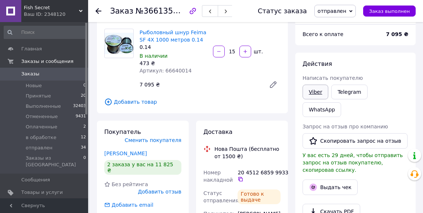 Image resolution: width=423 pixels, height=213 pixels. I want to click on a: Рыболовный шнур Feima SF 4X 1000 метров 0.14, so click(173, 36).